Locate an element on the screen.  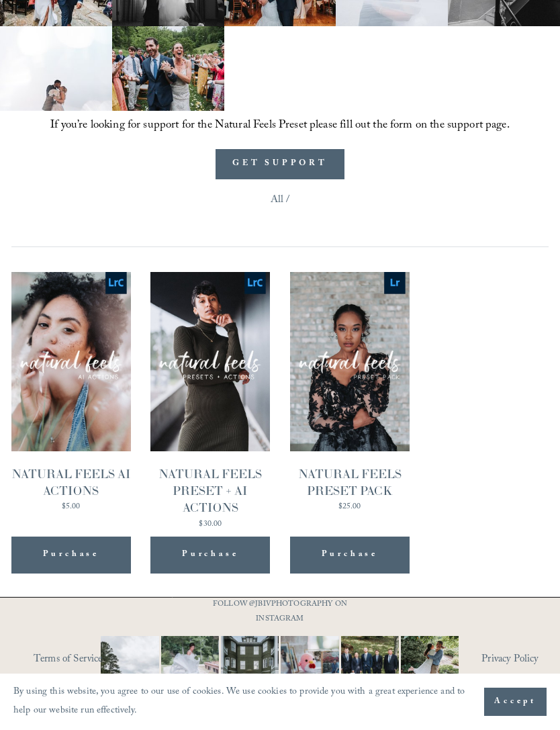
img: Happy newlywed celebration down the aisle is located at coordinates (168, 69).